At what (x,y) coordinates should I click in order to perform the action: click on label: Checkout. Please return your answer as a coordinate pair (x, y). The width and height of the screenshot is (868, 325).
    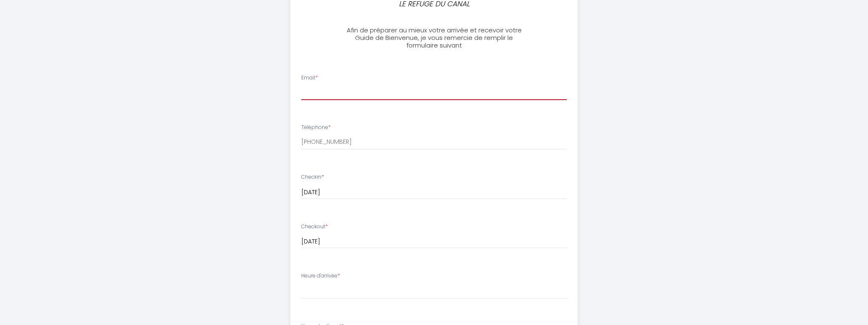
    Looking at the image, I should click on (314, 227).